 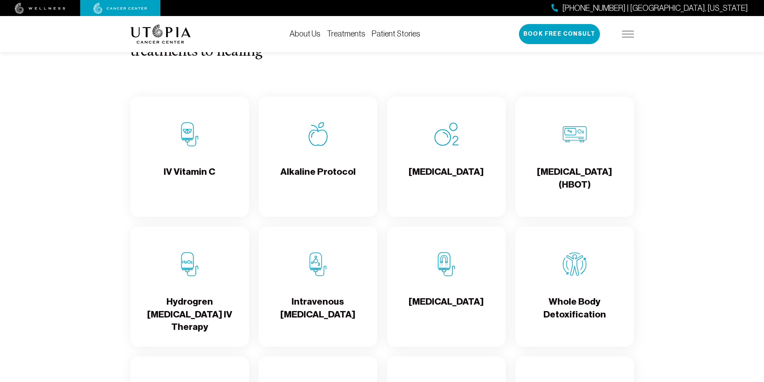 I want to click on img: Chelation Therapy, so click(x=446, y=264).